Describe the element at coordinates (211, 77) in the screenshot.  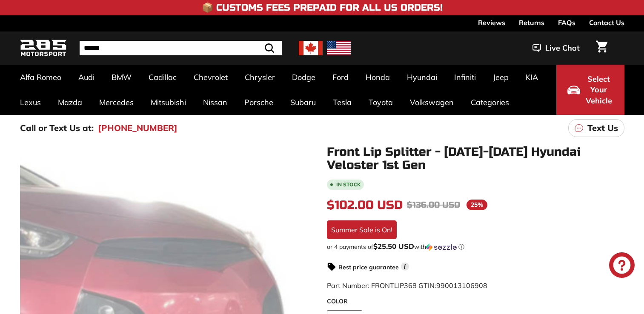
I see `a: Chevrolet` at that location.